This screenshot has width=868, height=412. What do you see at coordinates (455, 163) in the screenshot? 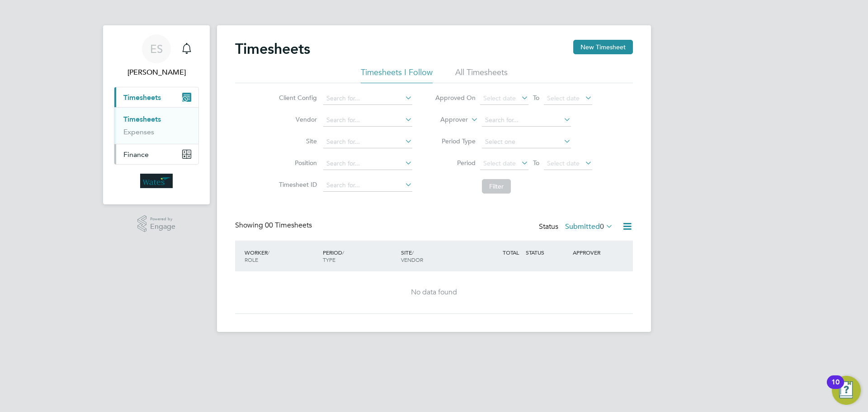
I see `label: Period` at bounding box center [455, 163].